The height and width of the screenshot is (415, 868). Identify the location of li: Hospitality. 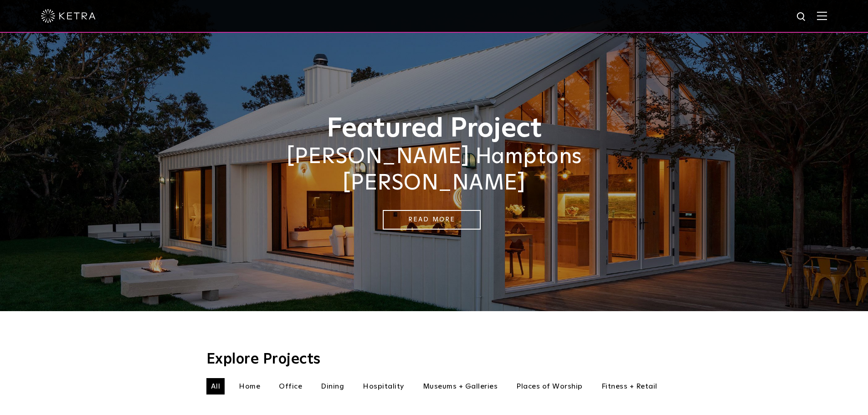
(383, 386).